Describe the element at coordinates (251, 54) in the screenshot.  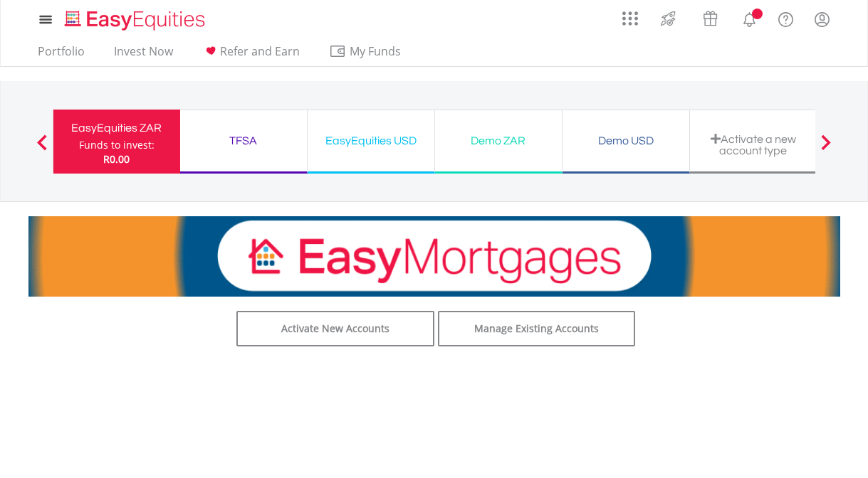
I see `a: Refer and Earn` at that location.